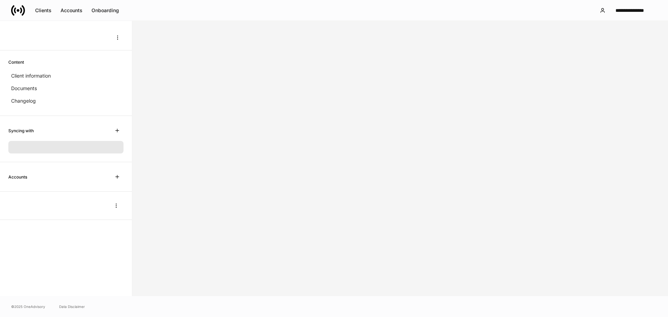  What do you see at coordinates (16, 62) in the screenshot?
I see `h6: Content` at bounding box center [16, 62].